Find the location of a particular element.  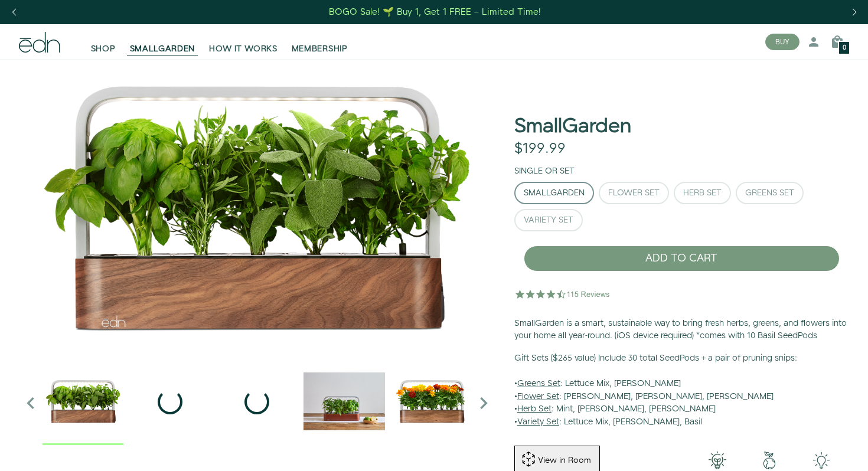

div: SmallGarden is located at coordinates (554, 193).